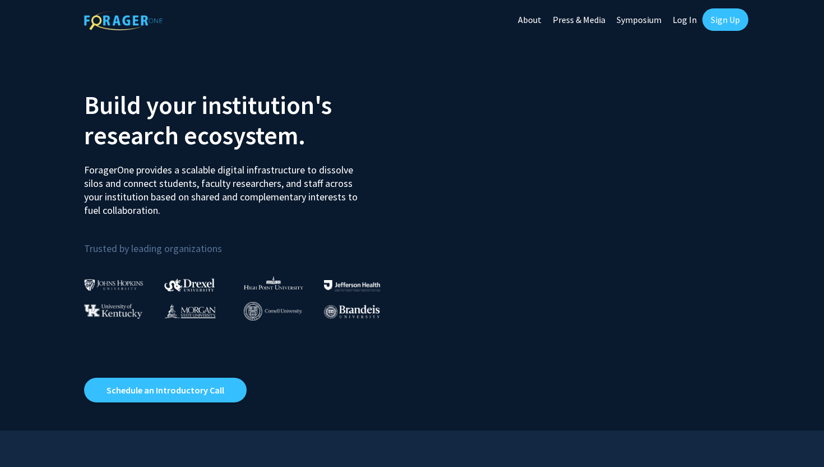 Image resolution: width=824 pixels, height=467 pixels. I want to click on img: Drexel University, so click(190, 284).